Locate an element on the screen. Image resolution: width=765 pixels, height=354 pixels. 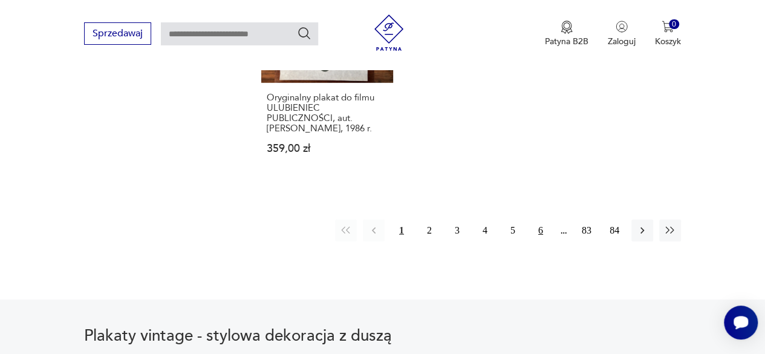
button: 6 is located at coordinates (540, 230).